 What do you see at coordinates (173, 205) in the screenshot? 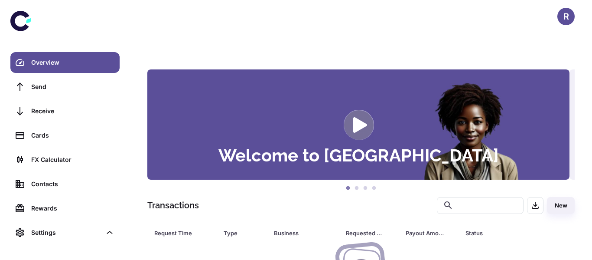
I see `h1: Transactions` at bounding box center [173, 205].